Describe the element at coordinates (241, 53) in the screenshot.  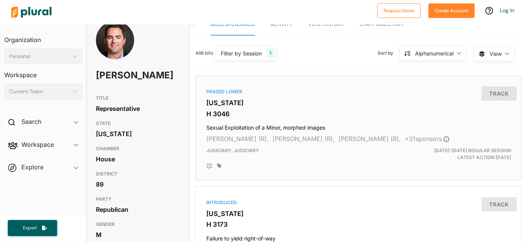
I see `div: Filter by Session` at that location.